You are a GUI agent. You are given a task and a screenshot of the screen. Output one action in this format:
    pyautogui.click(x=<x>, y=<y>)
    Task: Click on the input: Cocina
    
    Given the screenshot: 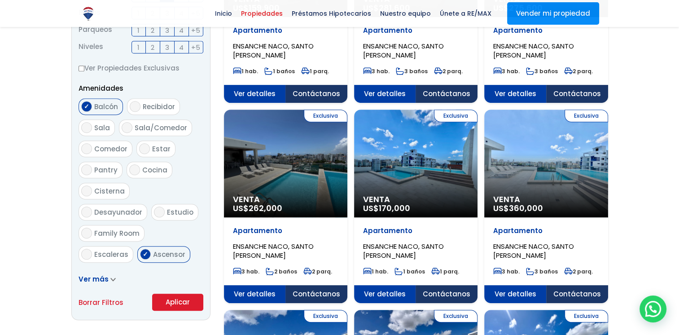 What is the action you would take?
    pyautogui.click(x=135, y=170)
    